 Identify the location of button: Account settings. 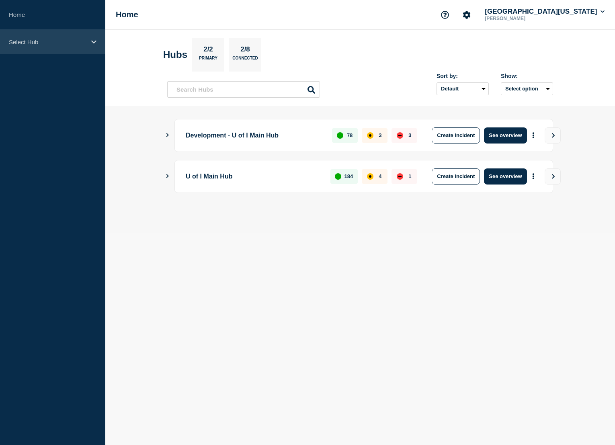
(467, 15).